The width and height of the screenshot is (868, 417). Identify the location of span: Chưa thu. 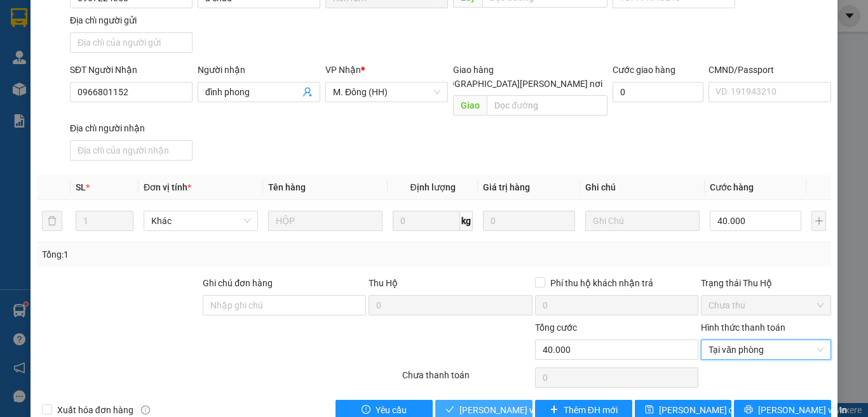
(766, 305).